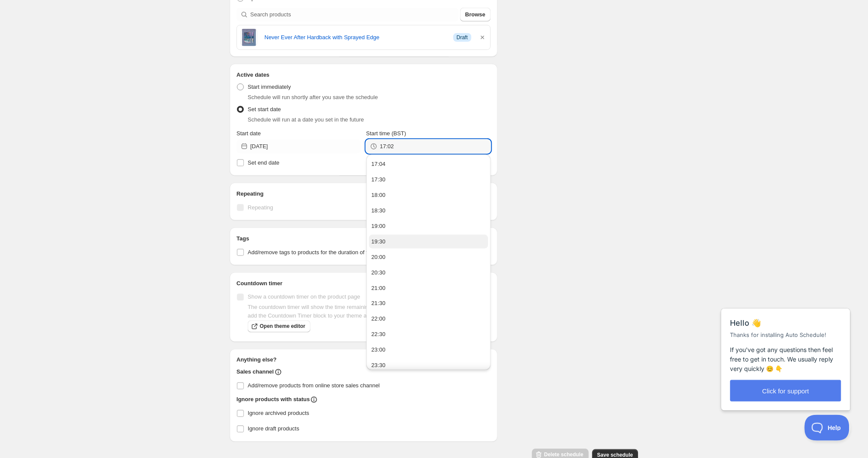 Image resolution: width=868 pixels, height=458 pixels. What do you see at coordinates (283, 327) in the screenshot?
I see `span: Open theme editor` at bounding box center [283, 327].